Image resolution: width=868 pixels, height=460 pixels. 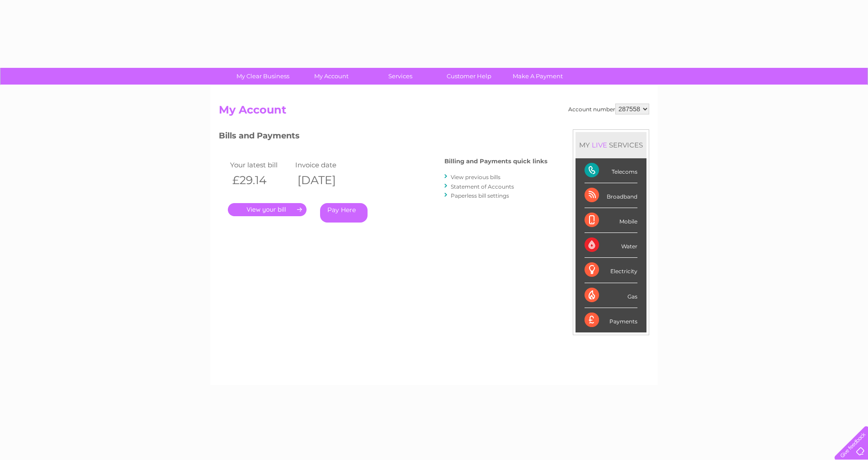 What do you see at coordinates (599, 145) in the screenshot?
I see `div: LIVE` at bounding box center [599, 145].